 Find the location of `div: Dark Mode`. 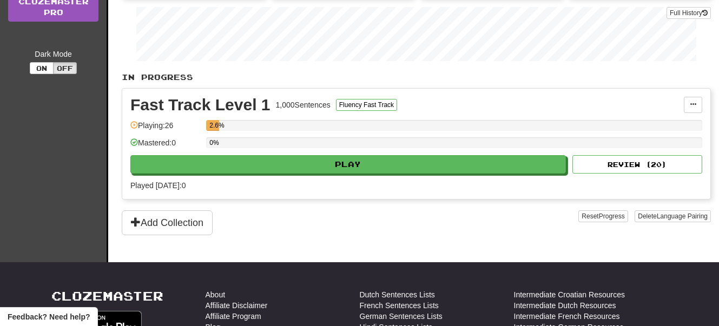

div: Dark Mode is located at coordinates (53, 54).